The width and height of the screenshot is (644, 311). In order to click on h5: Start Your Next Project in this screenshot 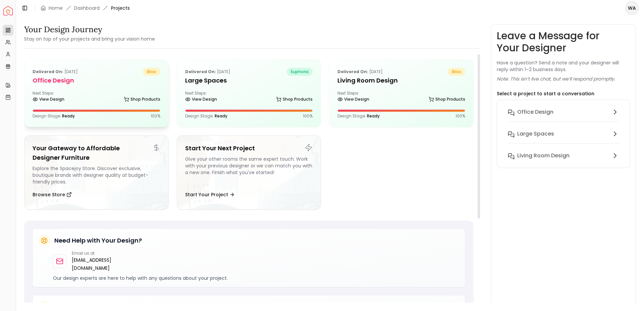, I will do `click(249, 148)`.